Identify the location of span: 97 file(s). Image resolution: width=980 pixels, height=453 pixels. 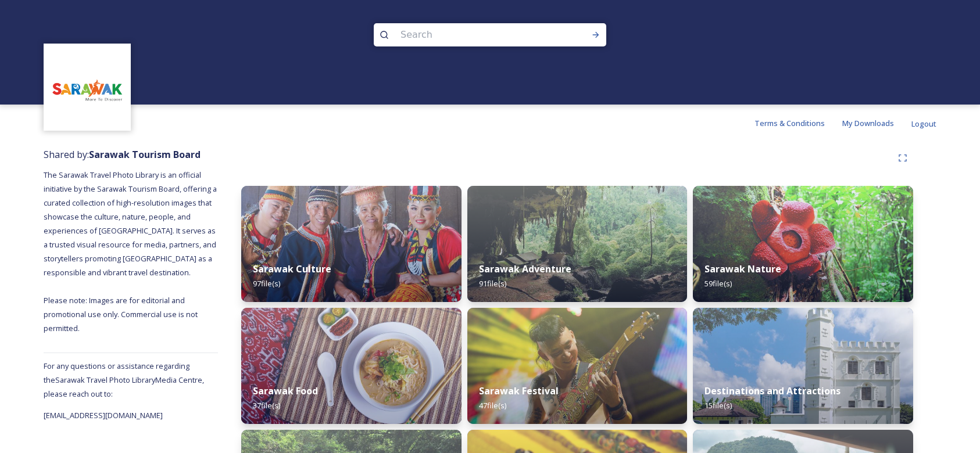
(267, 283).